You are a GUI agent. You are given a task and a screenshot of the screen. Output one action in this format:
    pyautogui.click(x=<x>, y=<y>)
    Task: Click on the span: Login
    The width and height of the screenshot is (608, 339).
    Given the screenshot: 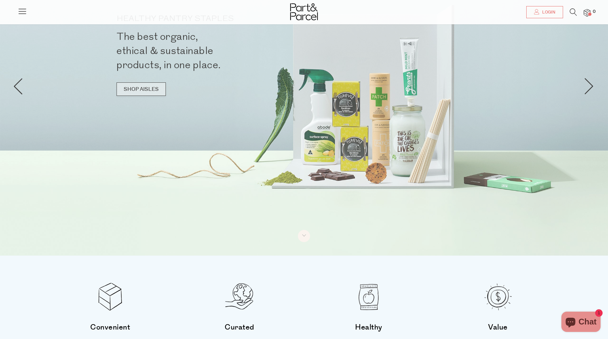 What is the action you would take?
    pyautogui.click(x=548, y=12)
    